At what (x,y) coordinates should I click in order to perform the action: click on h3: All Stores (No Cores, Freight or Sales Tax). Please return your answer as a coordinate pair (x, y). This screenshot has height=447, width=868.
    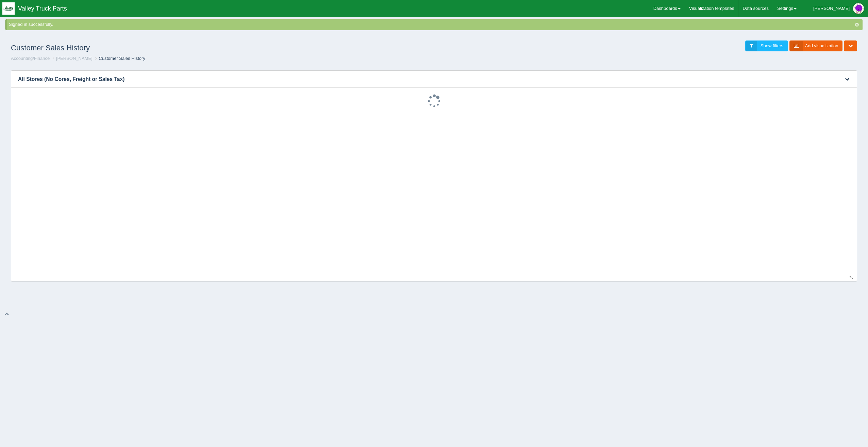
    Looking at the image, I should click on (423, 79).